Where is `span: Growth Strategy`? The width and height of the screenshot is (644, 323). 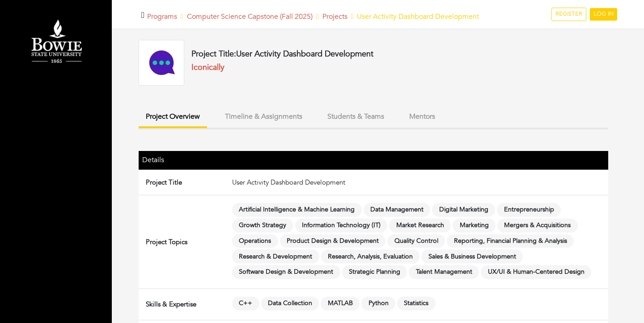 span: Growth Strategy is located at coordinates (263, 225).